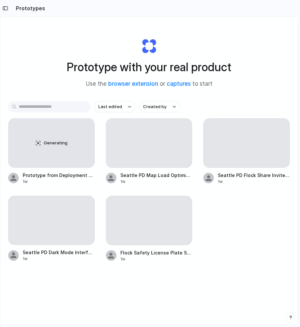  Describe the element at coordinates (133, 84) in the screenshot. I see `a: browser extension` at that location.